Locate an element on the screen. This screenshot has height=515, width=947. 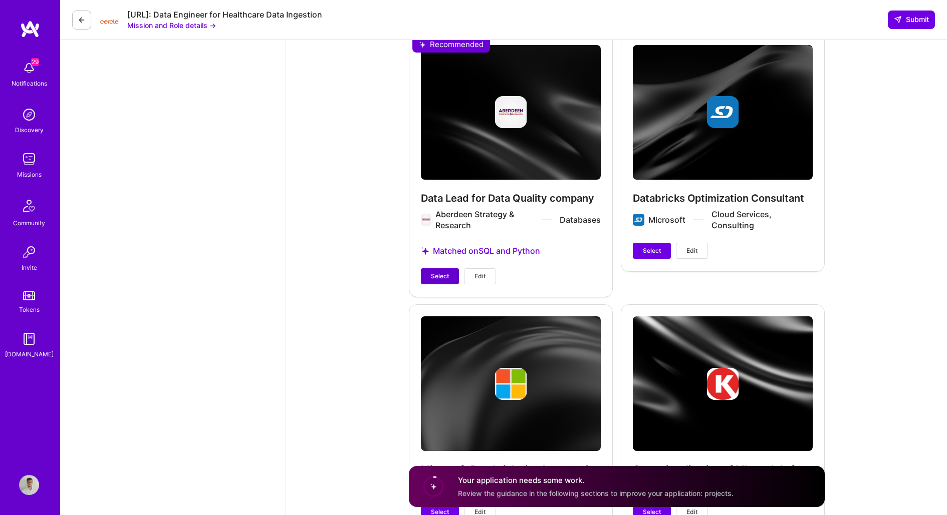
span: 29 is located at coordinates (35, 62).